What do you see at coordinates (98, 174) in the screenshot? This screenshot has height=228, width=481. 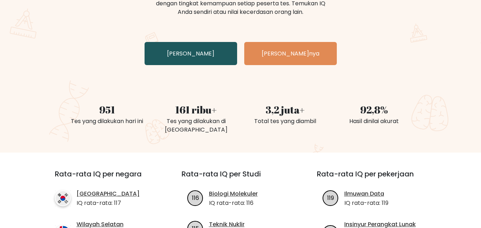 I see `font: Rata-rata IQ per negara` at bounding box center [98, 174].